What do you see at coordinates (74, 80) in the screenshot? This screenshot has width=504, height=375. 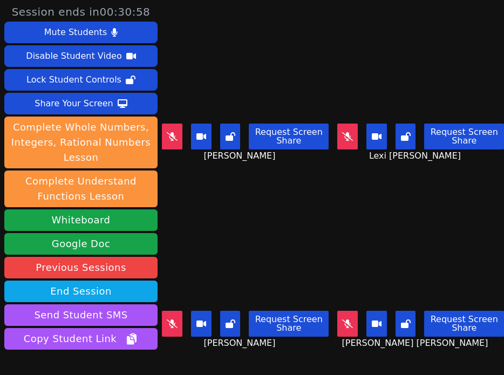 I see `div: Lock Student Controls` at bounding box center [74, 80].